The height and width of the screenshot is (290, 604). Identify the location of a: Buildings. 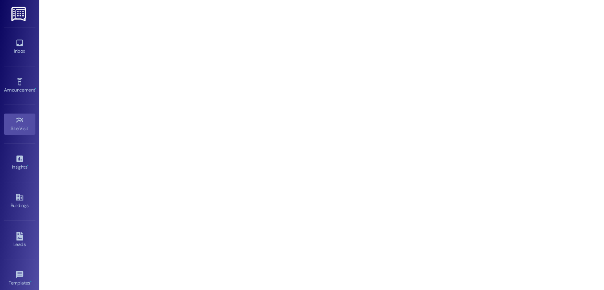
(20, 201).